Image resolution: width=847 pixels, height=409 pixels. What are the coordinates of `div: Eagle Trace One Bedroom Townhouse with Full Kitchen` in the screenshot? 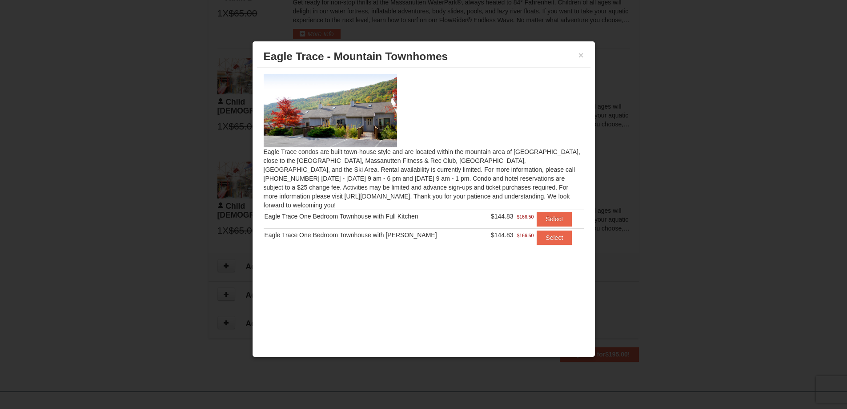 It's located at (372, 216).